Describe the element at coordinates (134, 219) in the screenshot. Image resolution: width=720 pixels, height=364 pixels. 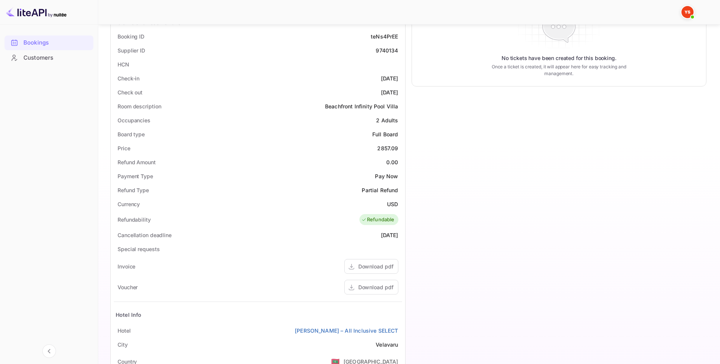
I see `div: Refundability` at that location.